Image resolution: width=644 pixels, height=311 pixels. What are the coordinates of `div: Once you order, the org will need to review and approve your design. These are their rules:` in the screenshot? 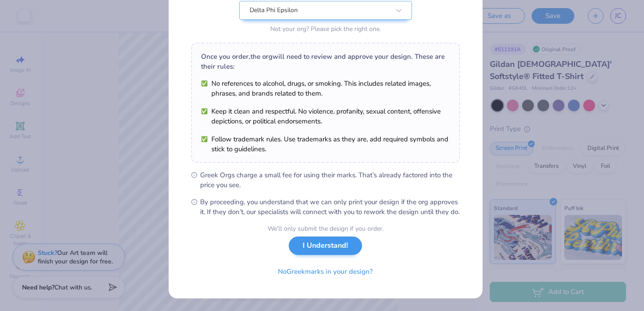 It's located at (326, 61).